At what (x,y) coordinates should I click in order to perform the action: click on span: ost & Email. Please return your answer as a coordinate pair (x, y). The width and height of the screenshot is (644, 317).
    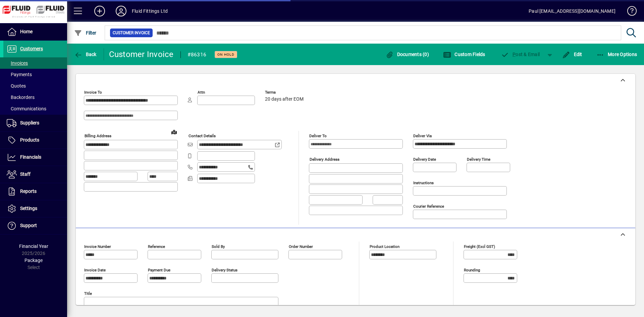
    Looking at the image, I should click on (520, 54).